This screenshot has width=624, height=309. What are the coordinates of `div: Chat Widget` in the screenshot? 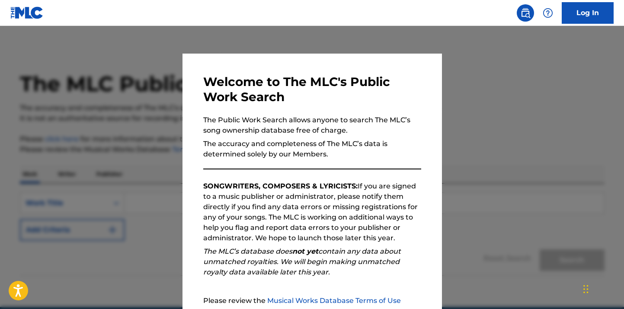 It's located at (602, 288).